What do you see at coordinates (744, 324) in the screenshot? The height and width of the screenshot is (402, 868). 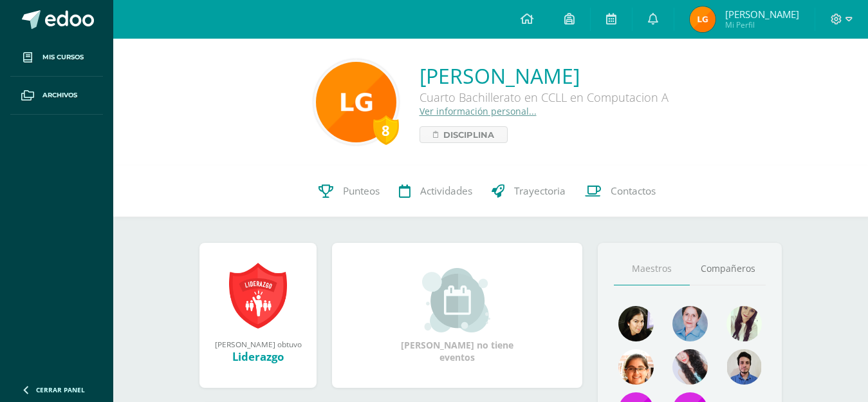 I see `img: 102b129a5a65fe9b96838ebdb134a827.png` at bounding box center [744, 324].